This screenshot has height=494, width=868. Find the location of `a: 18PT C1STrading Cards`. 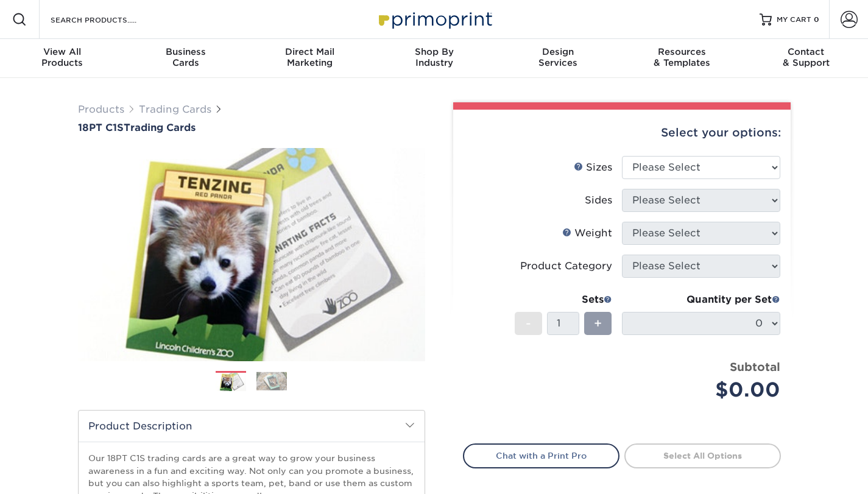

a: 18PT C1STrading Cards is located at coordinates (252, 128).